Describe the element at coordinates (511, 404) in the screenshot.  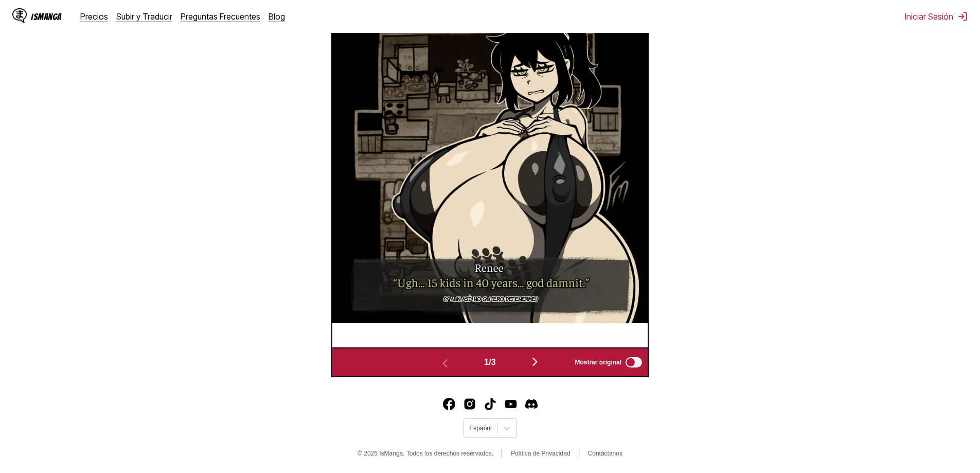
I see `a: Youtube` at that location.